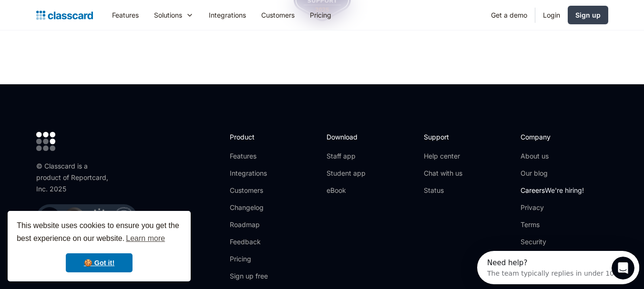 The height and width of the screenshot is (289, 644). What do you see at coordinates (77, 12) in the screenshot?
I see `div: Need help?` at bounding box center [77, 12].